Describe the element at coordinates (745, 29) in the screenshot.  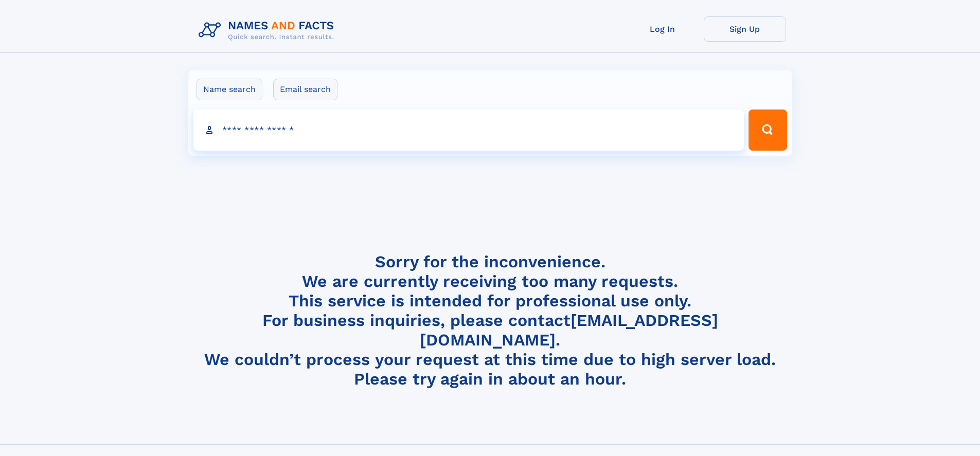
I see `a: Sign Up` at that location.